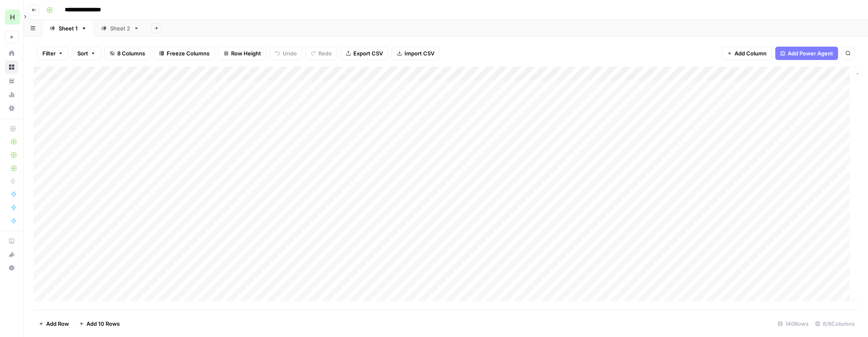 The image size is (868, 337). What do you see at coordinates (83, 53) in the screenshot?
I see `span: Sort` at bounding box center [83, 53].